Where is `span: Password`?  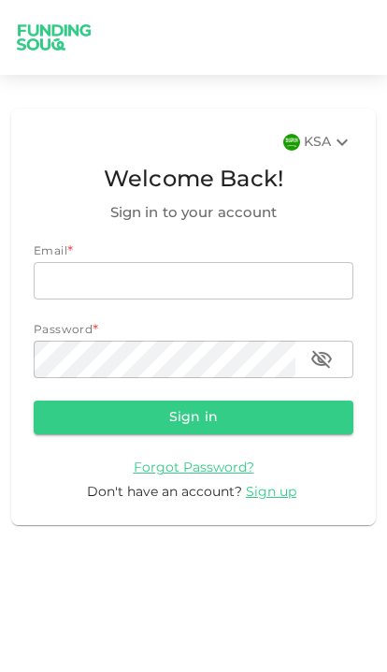 span: Password is located at coordinates (63, 330).